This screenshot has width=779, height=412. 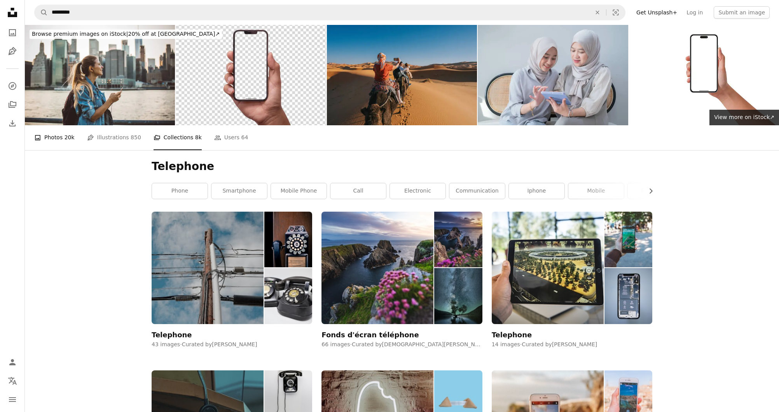 What do you see at coordinates (12, 86) in the screenshot?
I see `a: Explore` at bounding box center [12, 86].